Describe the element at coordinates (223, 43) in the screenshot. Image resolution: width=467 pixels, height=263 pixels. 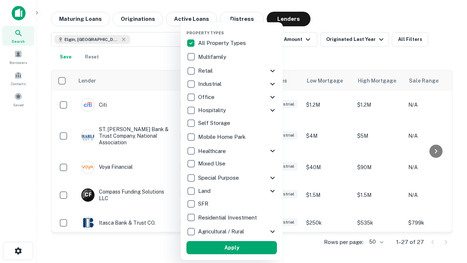
I see `p: All Property Types` at that location.